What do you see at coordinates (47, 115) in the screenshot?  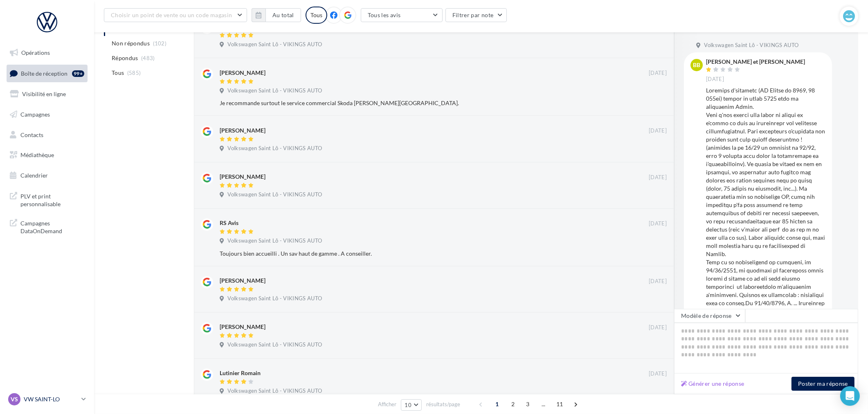 I see `a: Campagnes` at bounding box center [47, 115].